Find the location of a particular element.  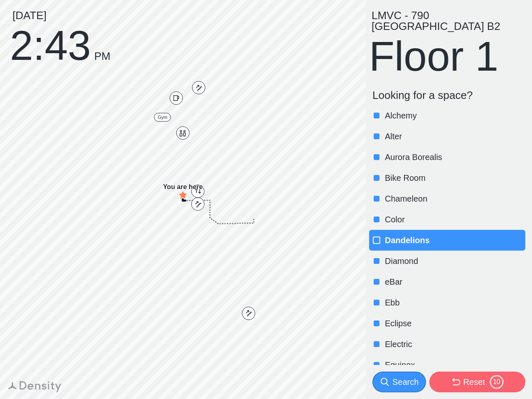

button: Search is located at coordinates (399, 381).